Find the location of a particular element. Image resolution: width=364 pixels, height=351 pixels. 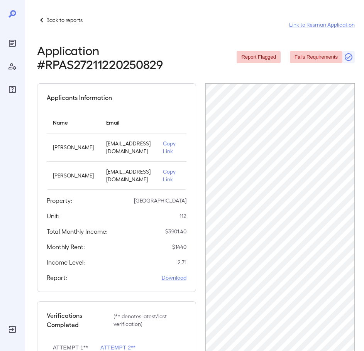

h5: Unit: is located at coordinates (53, 216).